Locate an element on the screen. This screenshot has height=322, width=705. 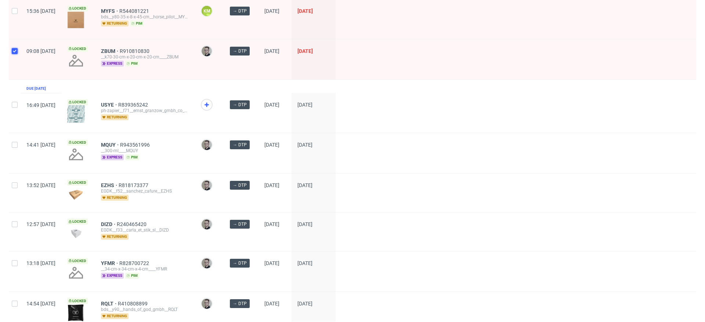
a: USYE is located at coordinates (109, 105).